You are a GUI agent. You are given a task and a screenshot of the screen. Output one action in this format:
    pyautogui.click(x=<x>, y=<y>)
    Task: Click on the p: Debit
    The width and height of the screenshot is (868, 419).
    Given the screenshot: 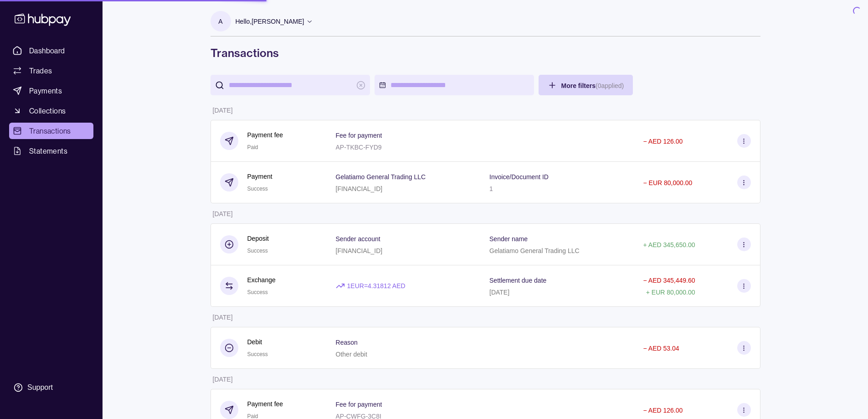 What is the action you would take?
    pyautogui.click(x=258, y=342)
    